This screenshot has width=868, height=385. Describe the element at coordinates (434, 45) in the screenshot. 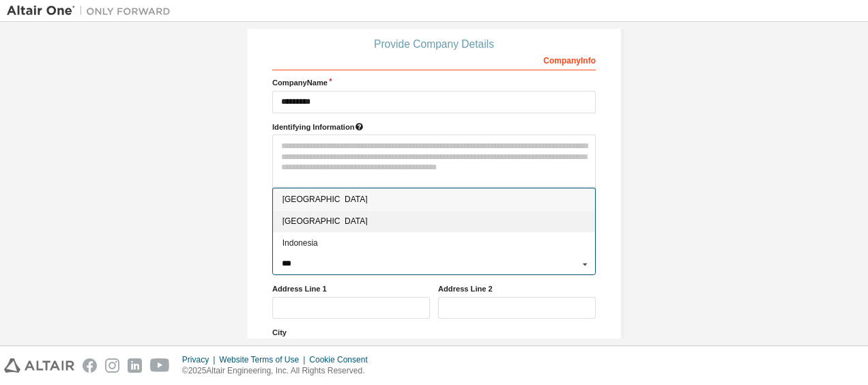

I see `div: Provide Company Details` at that location.